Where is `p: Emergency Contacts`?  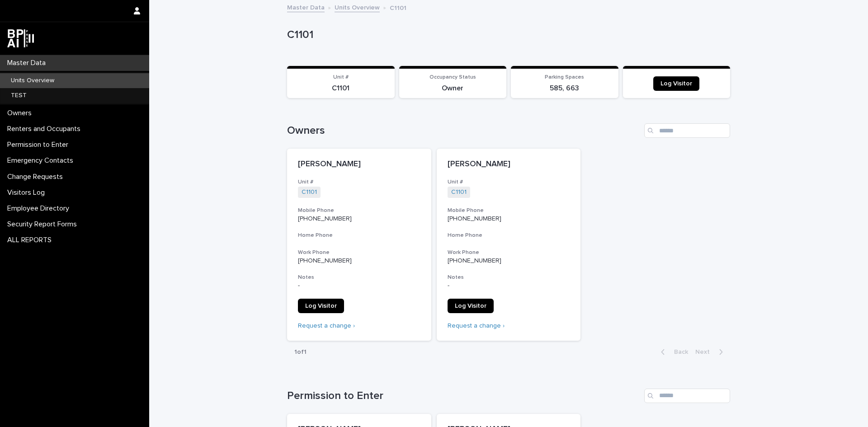 p: Emergency Contacts is located at coordinates (42, 161).